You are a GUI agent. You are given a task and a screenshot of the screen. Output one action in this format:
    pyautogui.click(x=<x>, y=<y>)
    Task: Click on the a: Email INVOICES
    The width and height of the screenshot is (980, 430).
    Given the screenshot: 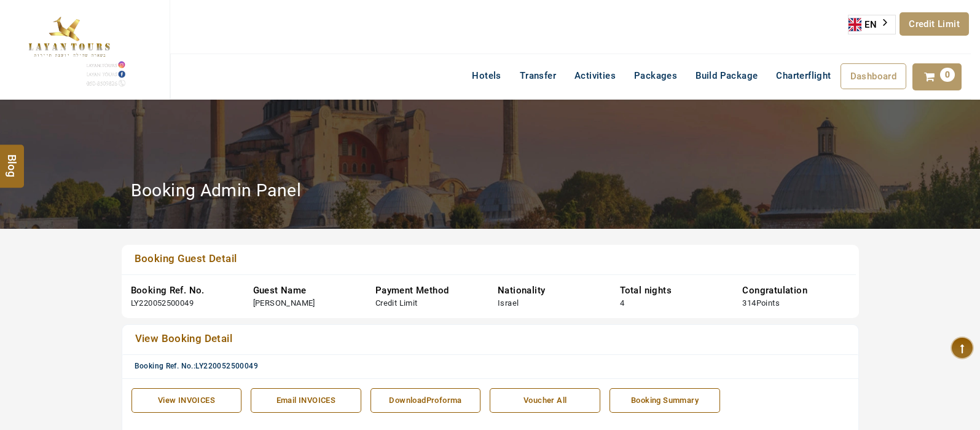 What is the action you would take?
    pyautogui.click(x=306, y=400)
    